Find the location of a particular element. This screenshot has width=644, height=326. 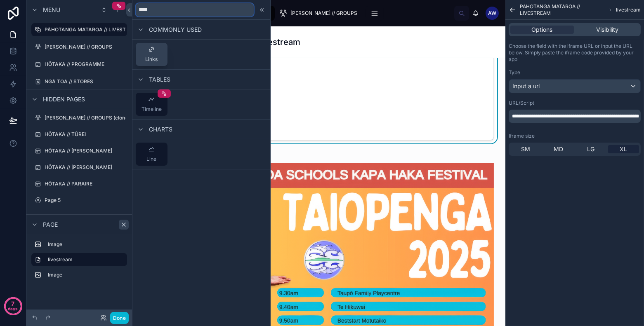

span: Menu is located at coordinates (51, 10).